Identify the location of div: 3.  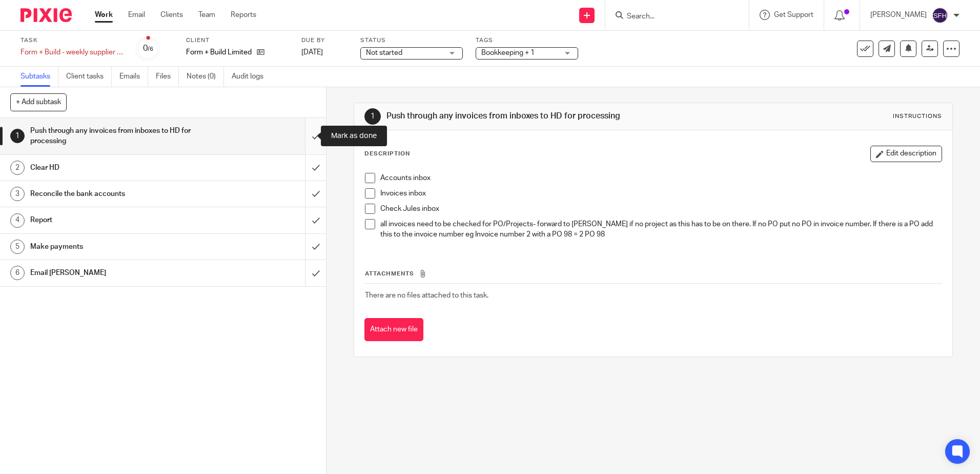
(18, 194).